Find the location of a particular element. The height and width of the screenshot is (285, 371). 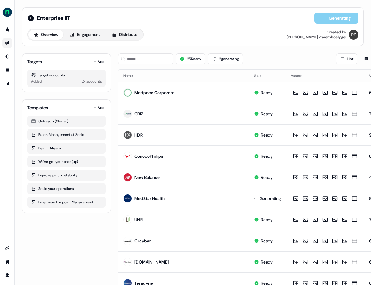

div: HDR is located at coordinates (139, 135).